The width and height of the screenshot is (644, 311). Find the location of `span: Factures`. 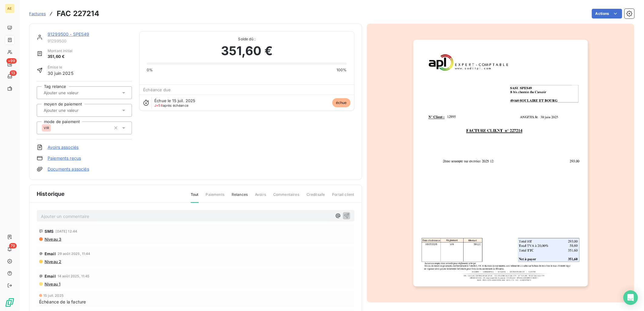

span: Factures is located at coordinates (37, 14).